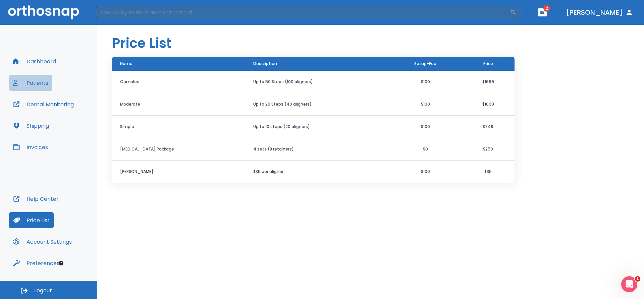 This screenshot has width=644, height=299. What do you see at coordinates (317, 171) in the screenshot?
I see `td: $35 per aligner` at bounding box center [317, 171].